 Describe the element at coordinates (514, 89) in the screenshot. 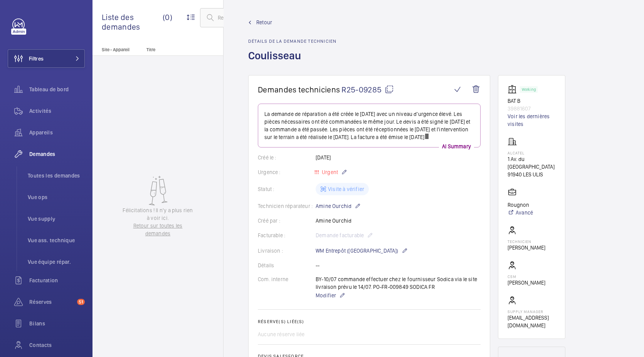

I see `img: elevator.svg` at that location.